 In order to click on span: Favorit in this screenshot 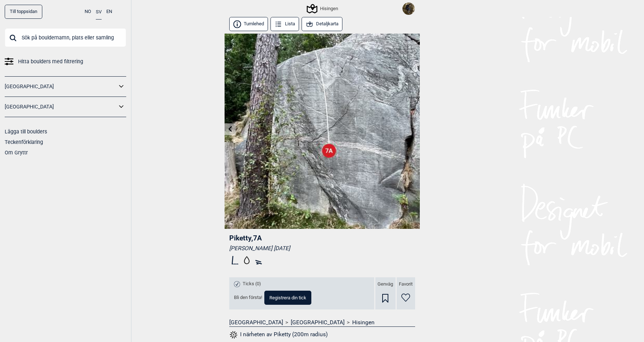, I will do `click(406, 285)`.